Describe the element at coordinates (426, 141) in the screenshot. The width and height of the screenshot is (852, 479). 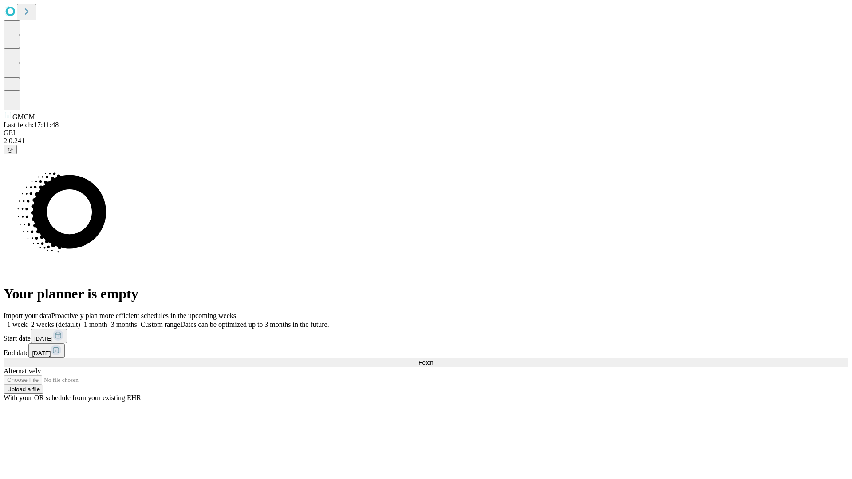
I see `div: 2.0.241` at that location.